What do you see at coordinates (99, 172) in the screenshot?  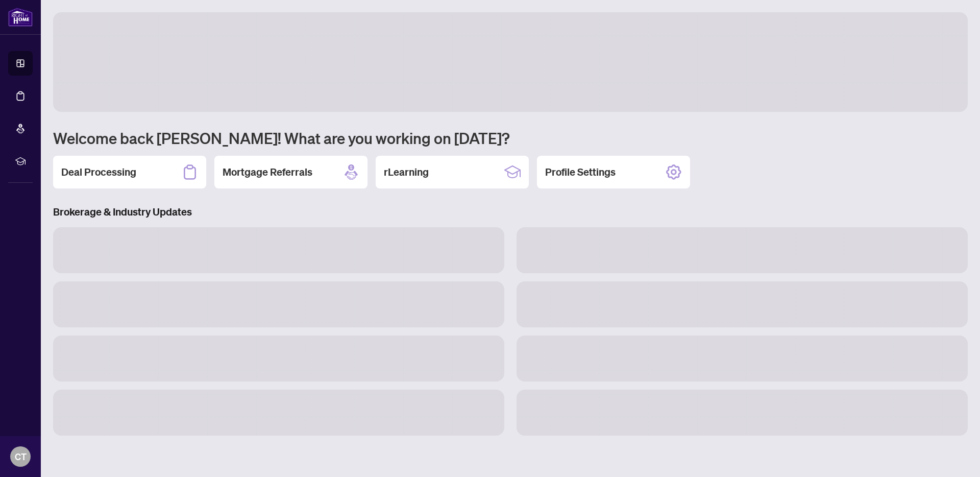 I see `h2: Deal Processing` at bounding box center [99, 172].